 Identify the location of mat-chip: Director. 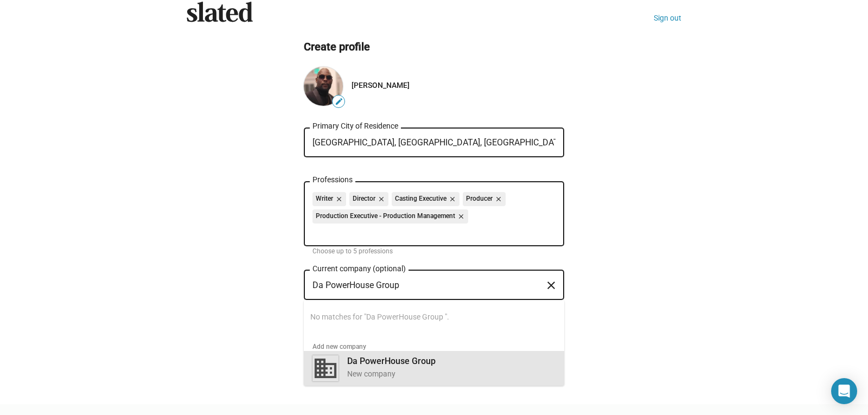
(369, 199).